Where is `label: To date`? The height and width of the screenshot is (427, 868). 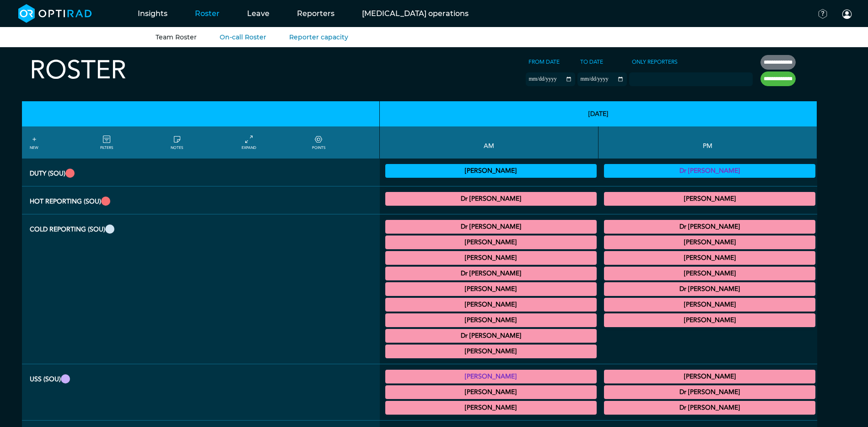 label: To date is located at coordinates (592, 62).